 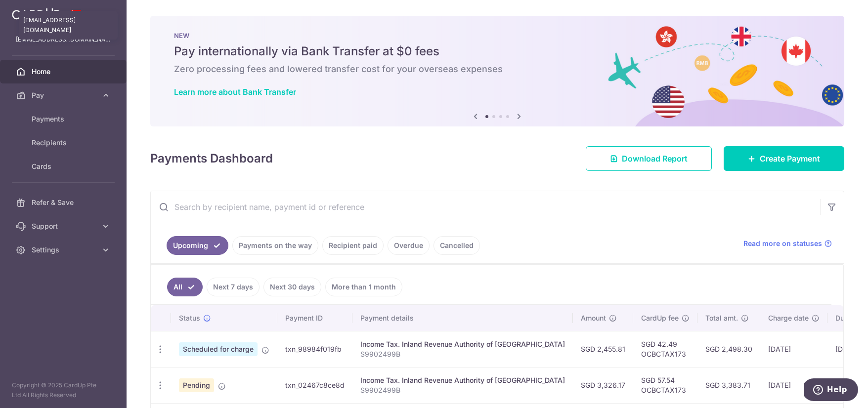 What do you see at coordinates (497, 36) in the screenshot?
I see `p: NEW` at bounding box center [497, 36].